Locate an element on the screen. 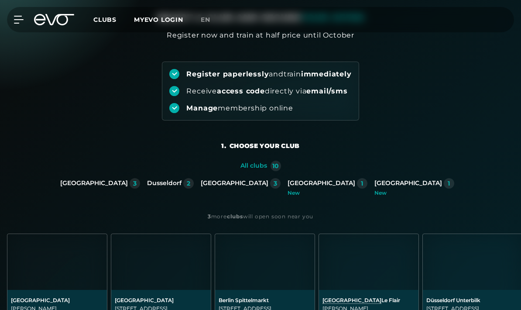 This screenshot has width=521, height=310. font: 10 is located at coordinates (275, 166).